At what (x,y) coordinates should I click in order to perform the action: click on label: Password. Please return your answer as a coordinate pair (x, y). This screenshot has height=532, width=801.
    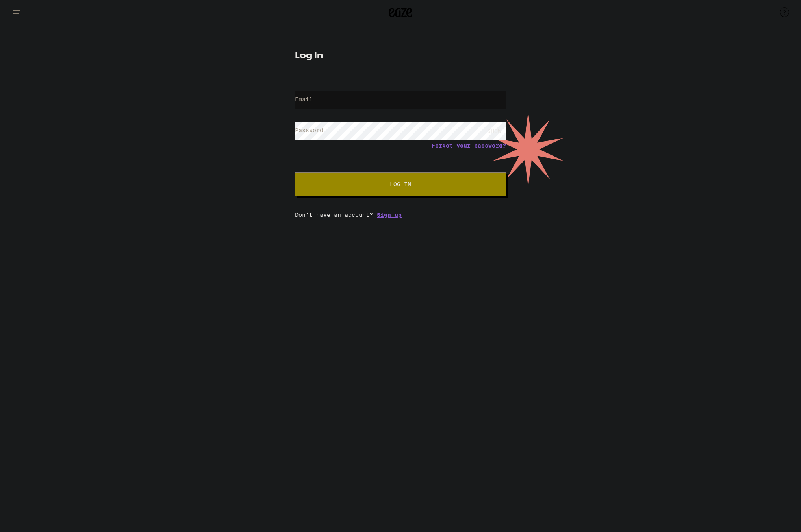
    Looking at the image, I should click on (309, 131).